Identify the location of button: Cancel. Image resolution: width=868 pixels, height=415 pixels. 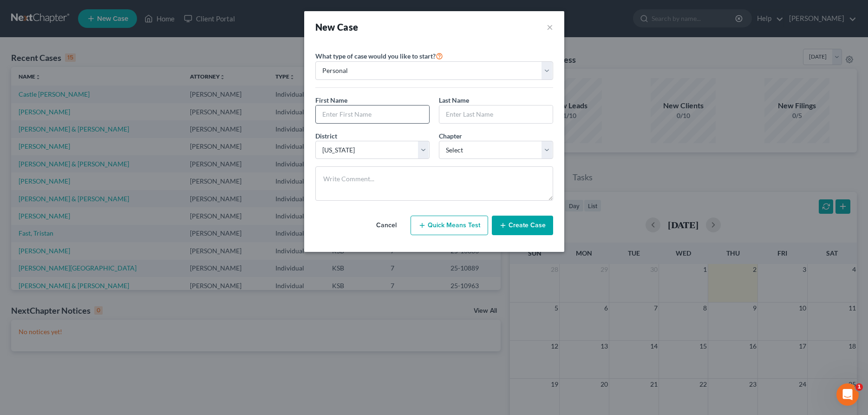
(387, 225).